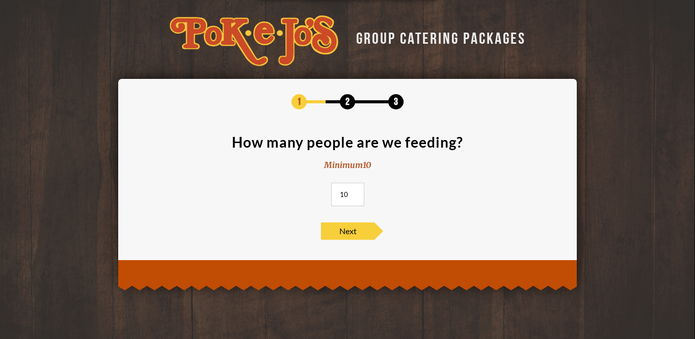  What do you see at coordinates (299, 102) in the screenshot?
I see `span: 1` at bounding box center [299, 102].